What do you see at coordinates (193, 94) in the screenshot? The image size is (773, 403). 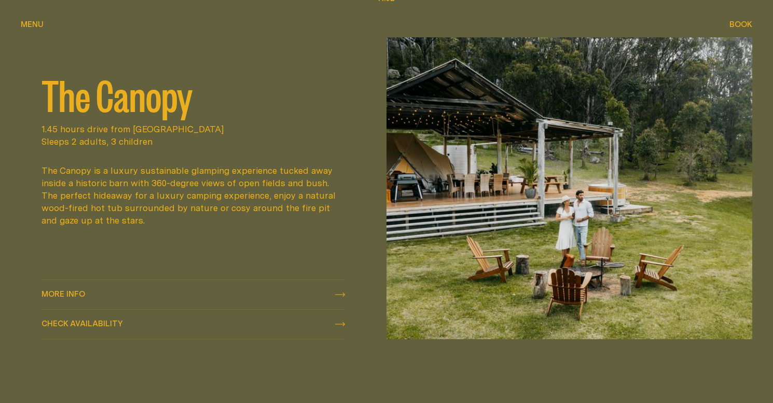 I see `h2: The Canopy` at bounding box center [193, 94].